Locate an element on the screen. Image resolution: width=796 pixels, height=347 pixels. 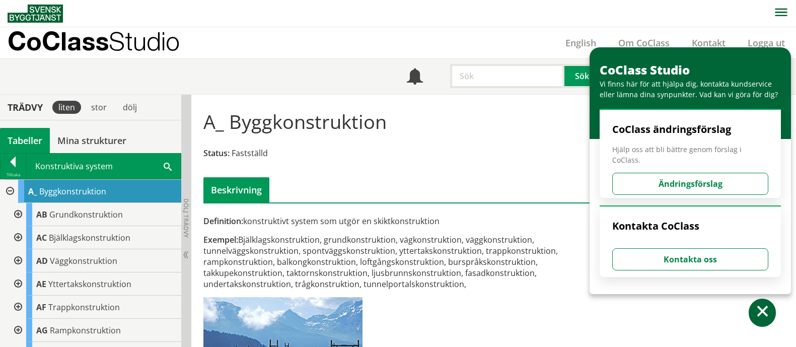
button: Kontakta oss is located at coordinates (690, 259).